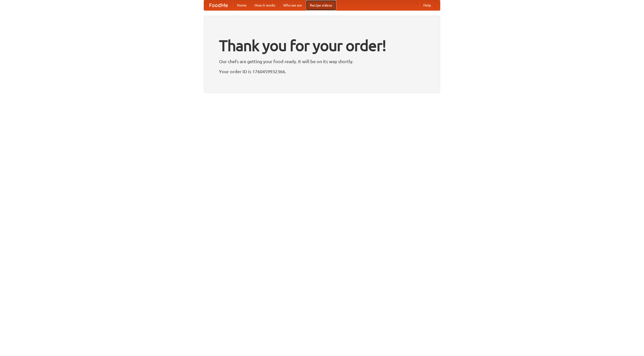  I want to click on p: Our chefs are getting your food ready. It will be on its way shortly., so click(322, 61).